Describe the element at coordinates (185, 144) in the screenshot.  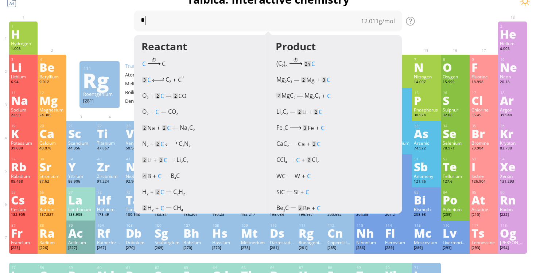
I see `span: C N` at that location.